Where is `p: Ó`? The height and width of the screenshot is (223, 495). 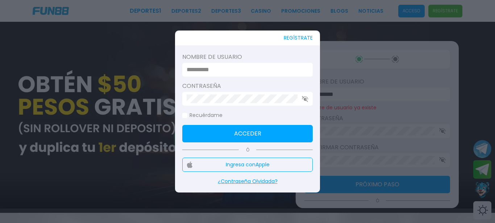 p: Ó is located at coordinates (248, 150).